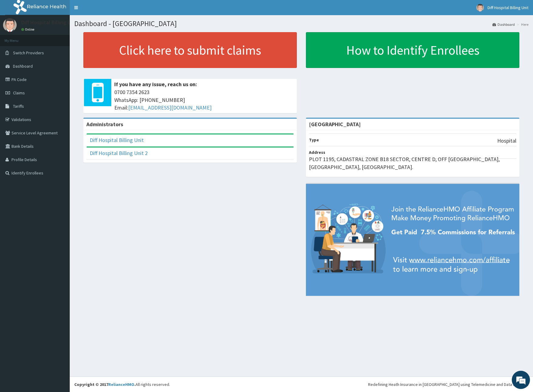  What do you see at coordinates (105, 124) in the screenshot?
I see `b: Administrators` at bounding box center [105, 124].